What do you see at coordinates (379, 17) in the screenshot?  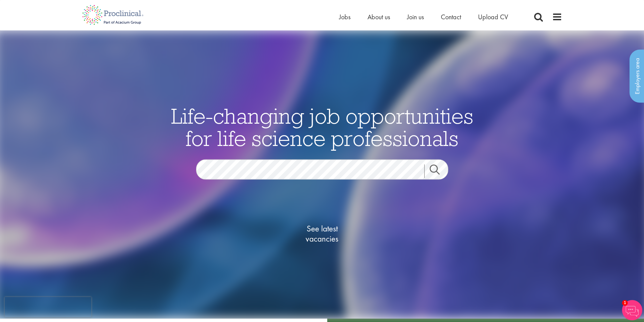 I see `span: About us` at bounding box center [379, 17].